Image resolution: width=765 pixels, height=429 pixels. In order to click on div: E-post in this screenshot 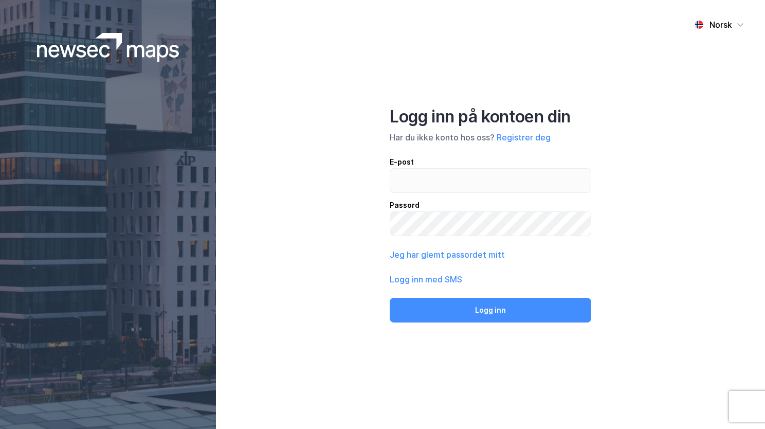, I will do `click(490, 162)`.